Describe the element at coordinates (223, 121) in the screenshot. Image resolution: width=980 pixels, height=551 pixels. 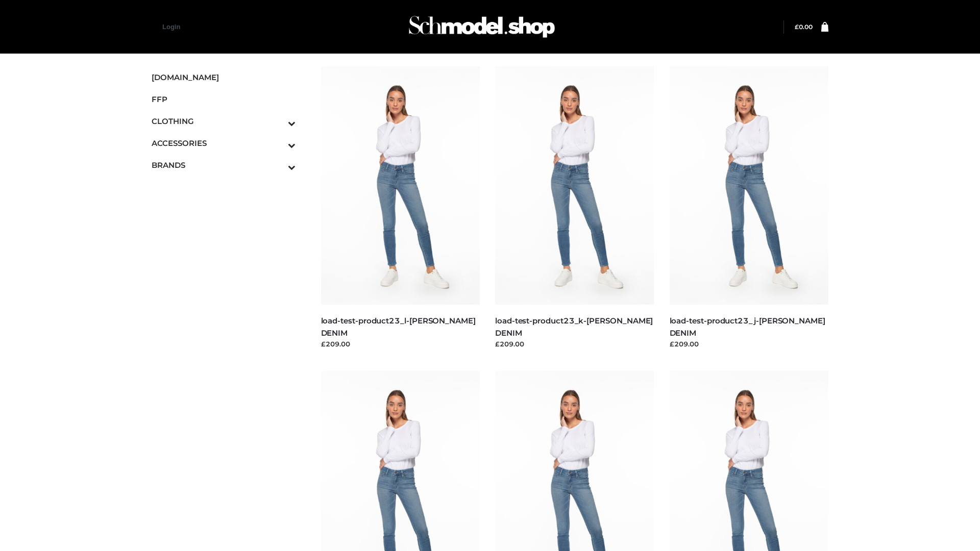
I see `span: CLOTHING` at that location.